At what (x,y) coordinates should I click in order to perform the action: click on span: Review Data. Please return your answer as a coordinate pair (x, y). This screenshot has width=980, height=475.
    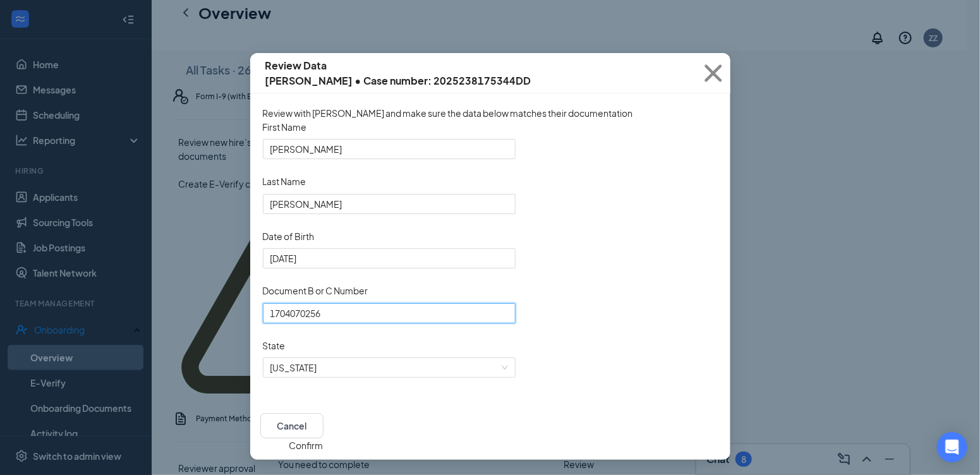
    Looking at the image, I should click on (398, 66).